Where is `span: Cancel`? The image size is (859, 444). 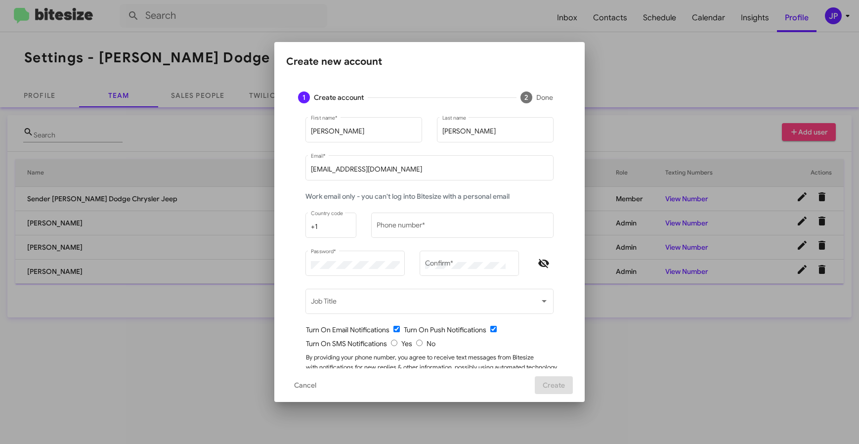 span: Cancel is located at coordinates (305, 385).